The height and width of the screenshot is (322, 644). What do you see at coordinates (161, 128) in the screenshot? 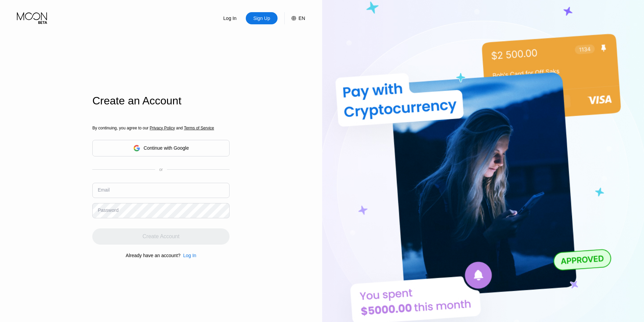
I see `div: By continuing, you agree to our` at bounding box center [161, 128].